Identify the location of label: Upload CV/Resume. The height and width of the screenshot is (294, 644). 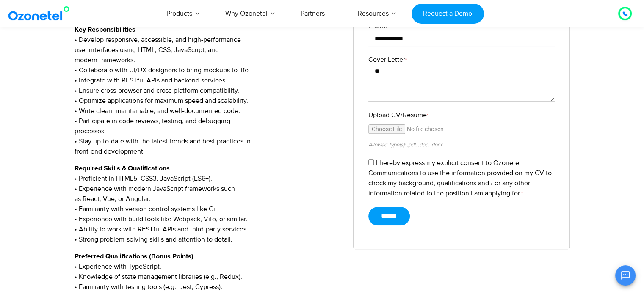
(461, 115).